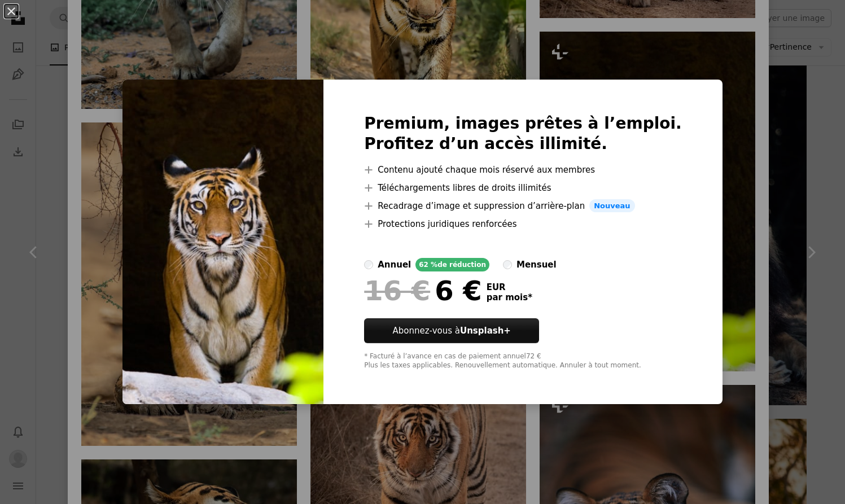 The height and width of the screenshot is (504, 845). I want to click on span: Nouveau, so click(612, 206).